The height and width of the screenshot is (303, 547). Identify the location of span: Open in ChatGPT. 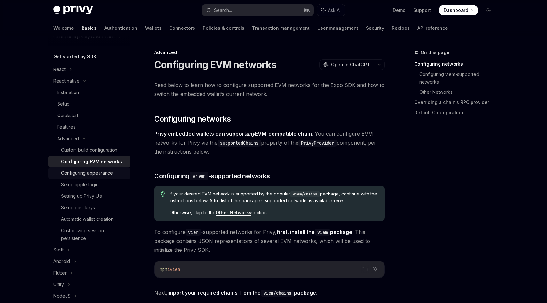
(350, 65).